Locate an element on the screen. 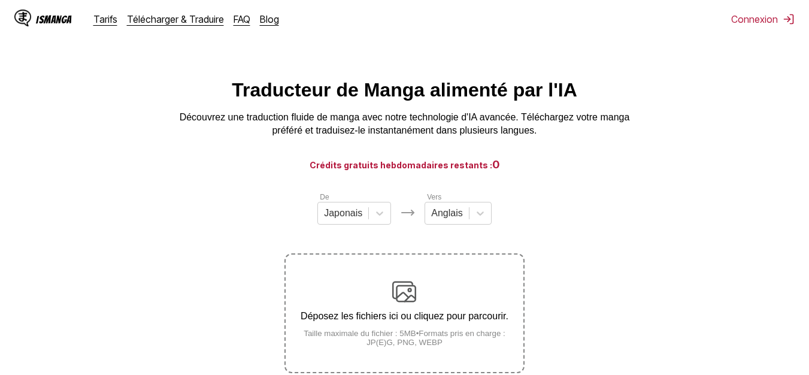 The height and width of the screenshot is (375, 809). div: IsManga is located at coordinates (54, 19).